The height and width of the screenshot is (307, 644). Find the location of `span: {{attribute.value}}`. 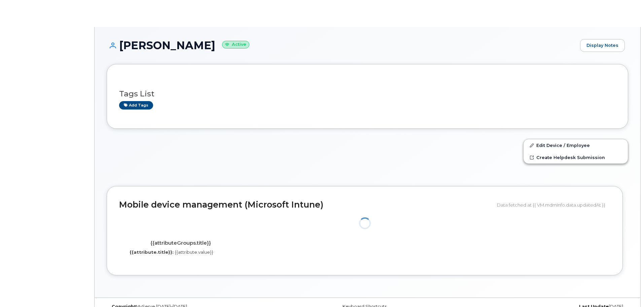

span: {{attribute.value}} is located at coordinates (194, 252).